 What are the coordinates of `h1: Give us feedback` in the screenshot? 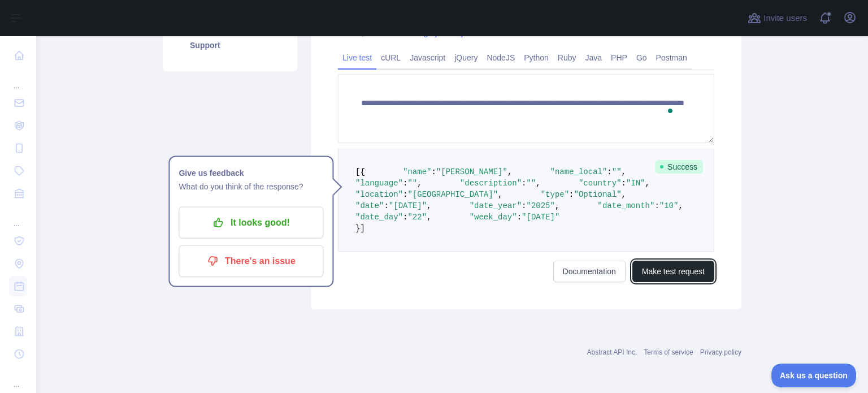 It's located at (251, 173).